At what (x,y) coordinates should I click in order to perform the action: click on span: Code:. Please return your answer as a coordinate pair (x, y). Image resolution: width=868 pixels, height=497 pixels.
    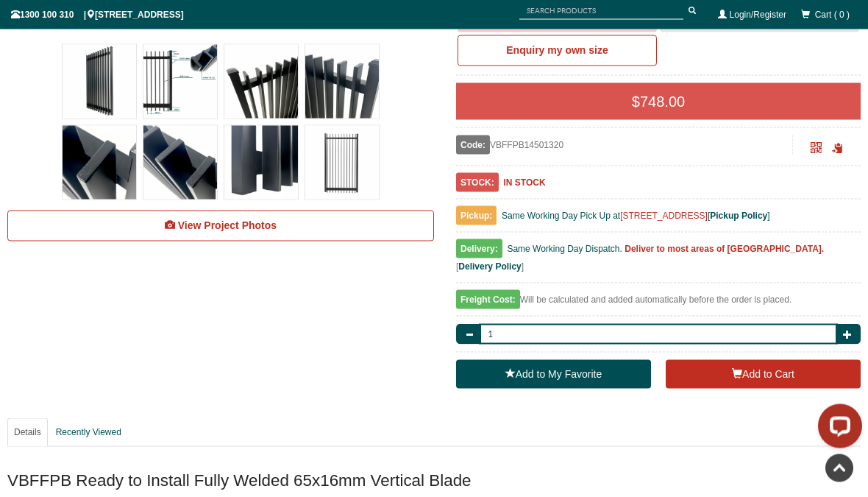
    Looking at the image, I should click on (473, 145).